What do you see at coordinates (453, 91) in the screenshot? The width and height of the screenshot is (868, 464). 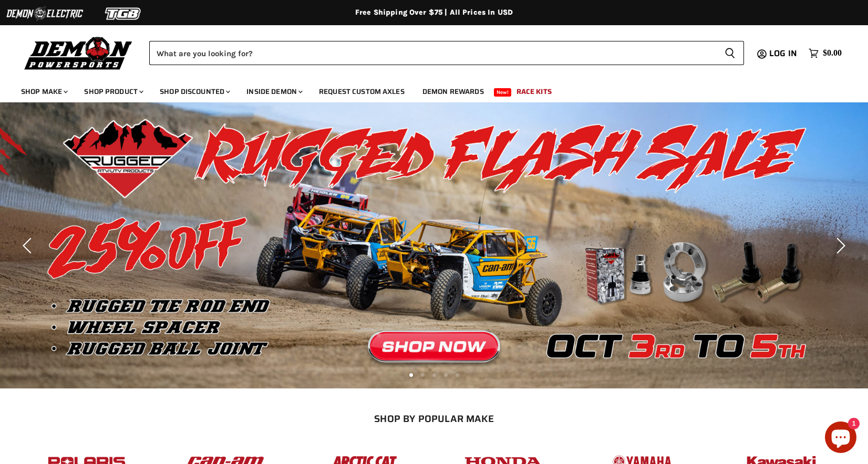 I see `a: Demon Rewards` at bounding box center [453, 91].